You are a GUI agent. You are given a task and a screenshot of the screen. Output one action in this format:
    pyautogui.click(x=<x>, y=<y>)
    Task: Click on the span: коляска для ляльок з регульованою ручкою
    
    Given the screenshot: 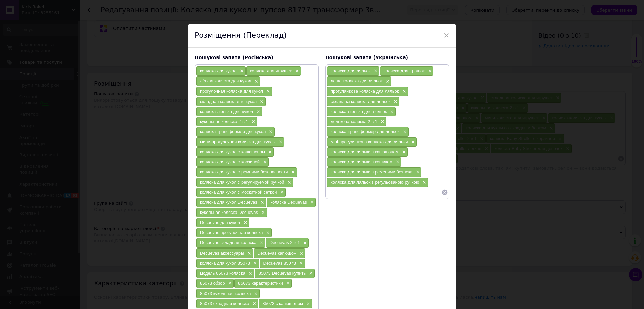 What is the action you would take?
    pyautogui.click(x=375, y=182)
    